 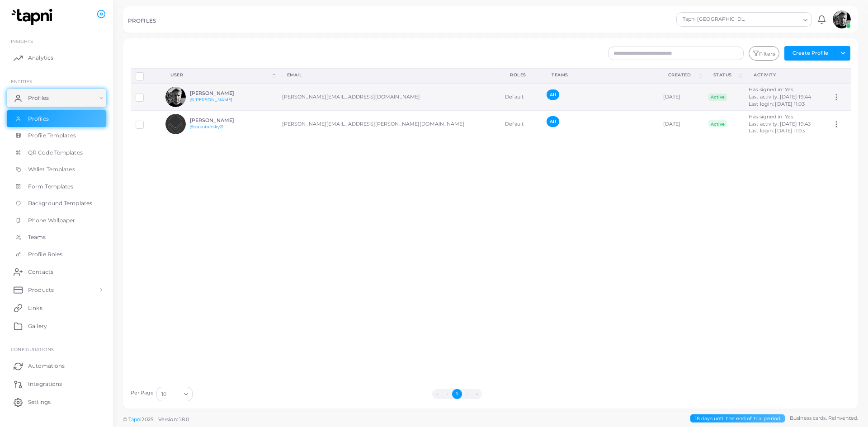 I want to click on div: User, so click(x=220, y=75).